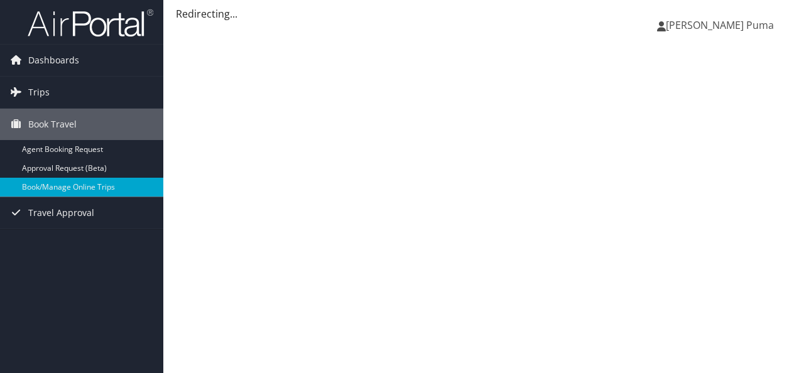  What do you see at coordinates (39, 92) in the screenshot?
I see `span: Trips` at bounding box center [39, 92].